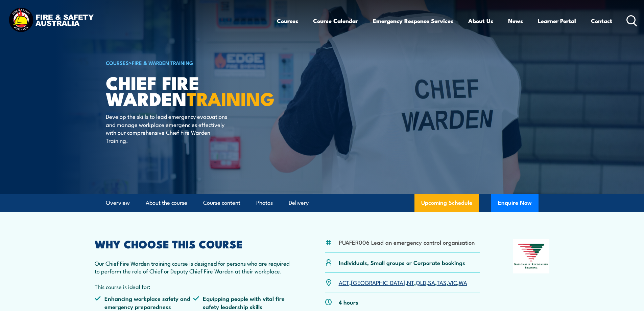 The image size is (644, 311). I want to click on a: Course content, so click(222, 203).